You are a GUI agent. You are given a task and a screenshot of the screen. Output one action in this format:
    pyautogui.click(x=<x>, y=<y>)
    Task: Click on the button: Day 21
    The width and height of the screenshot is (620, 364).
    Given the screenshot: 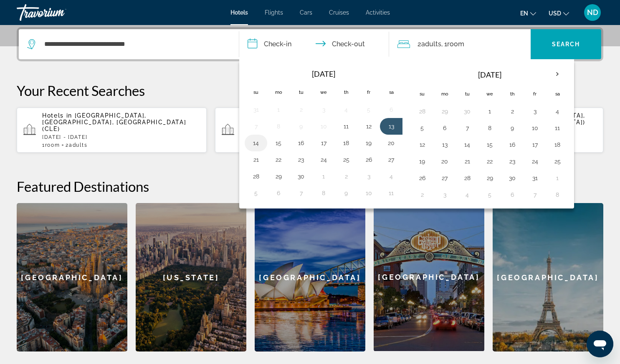 What is the action you would take?
    pyautogui.click(x=467, y=162)
    